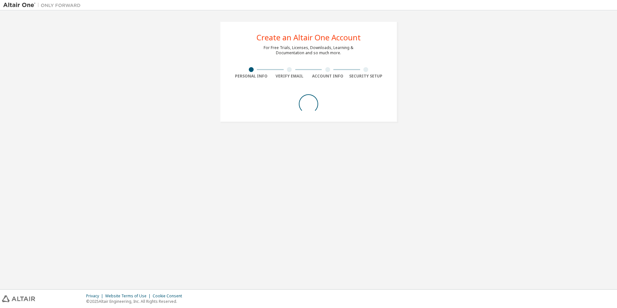 This screenshot has width=617, height=308. Describe the element at coordinates (129, 296) in the screenshot. I see `div: Website Terms of Use` at that location.